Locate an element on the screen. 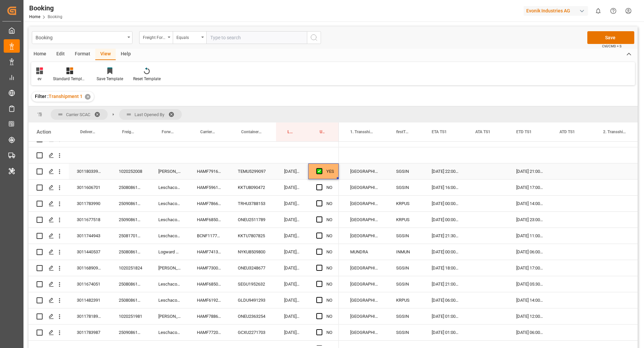  div: Home is located at coordinates (40, 54).